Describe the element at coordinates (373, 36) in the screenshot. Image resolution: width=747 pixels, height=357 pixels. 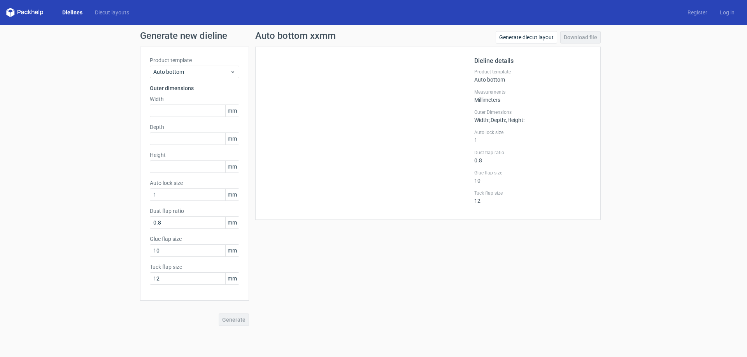
I see `h1: Generate new dieline` at that location.